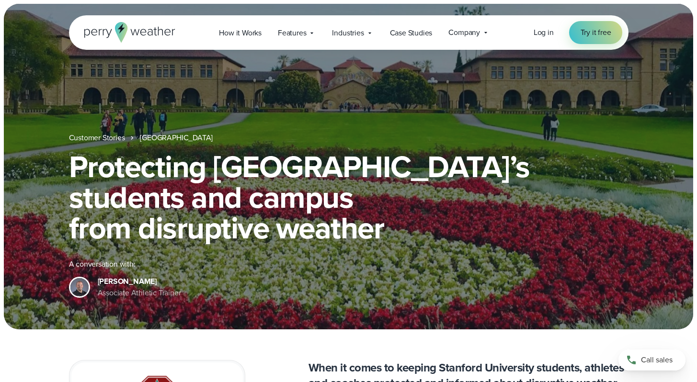 This screenshot has height=382, width=697. I want to click on a: Call sales, so click(652, 360).